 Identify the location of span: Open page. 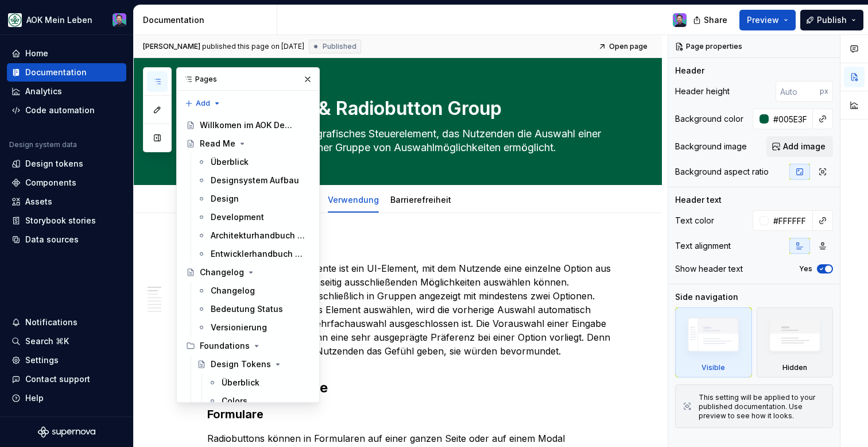
(628, 46).